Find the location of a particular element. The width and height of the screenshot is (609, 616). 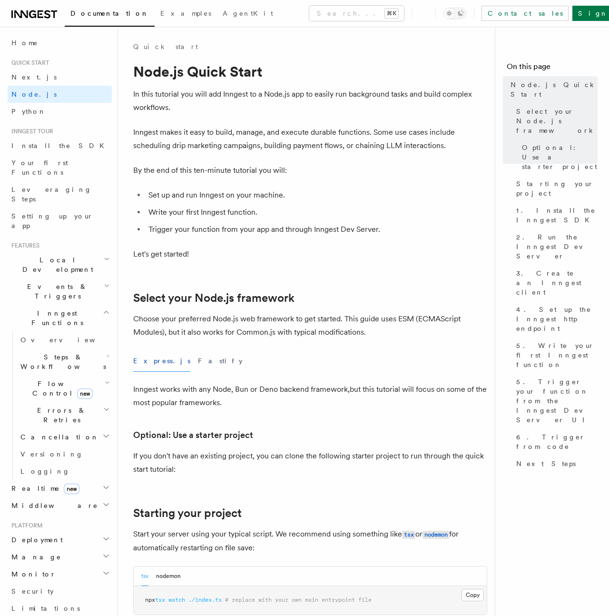

span: Leveraging Steps is located at coordinates (51, 194).